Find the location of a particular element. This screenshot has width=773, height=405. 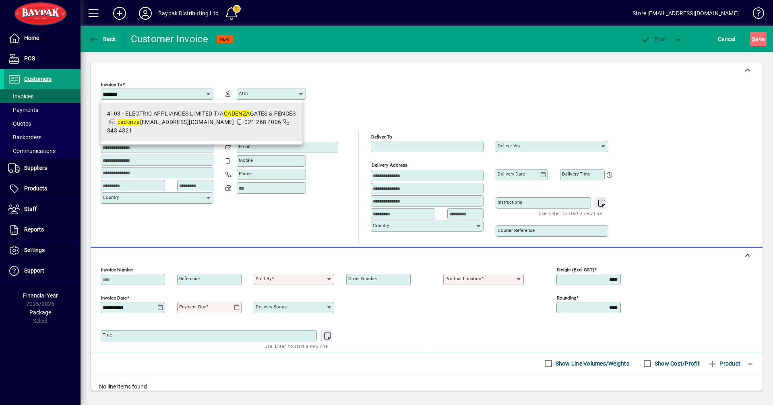

mat-label: Product location is located at coordinates (463, 279).